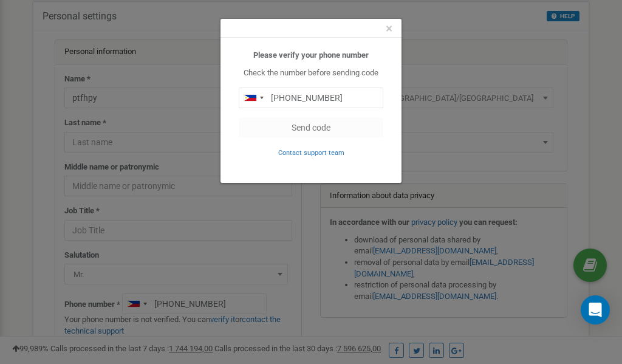 The width and height of the screenshot is (622, 364). I want to click on b: Please verify your phone number, so click(311, 55).